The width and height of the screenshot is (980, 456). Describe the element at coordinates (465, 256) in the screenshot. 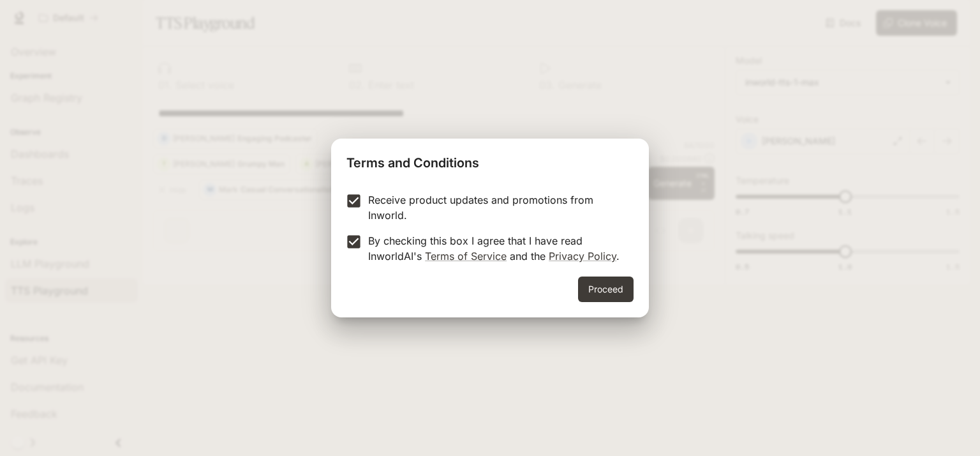

I see `a: Terms of Service` at that location.